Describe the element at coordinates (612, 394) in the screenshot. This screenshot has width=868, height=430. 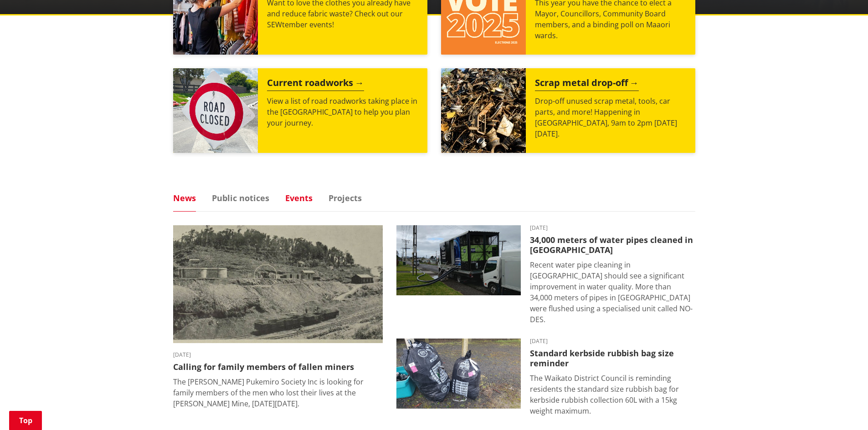
I see `p: The Waikato District Council is reminding residents the standard size rubbish bag for kerbside ru...` at that location.